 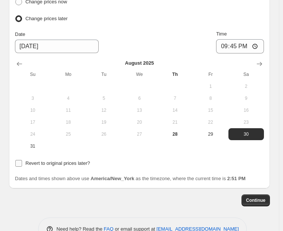 I want to click on button: Sunday August 17 2025, so click(x=33, y=122).